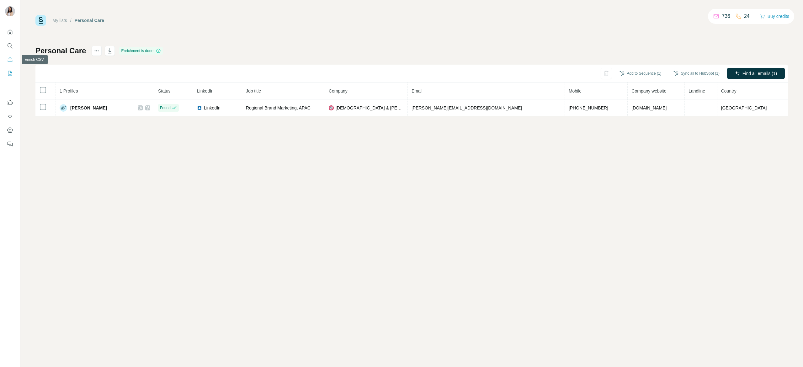 The height and width of the screenshot is (367, 803). Describe the element at coordinates (278, 108) in the screenshot. I see `span: Regional Brand Marketing, APAC` at that location.